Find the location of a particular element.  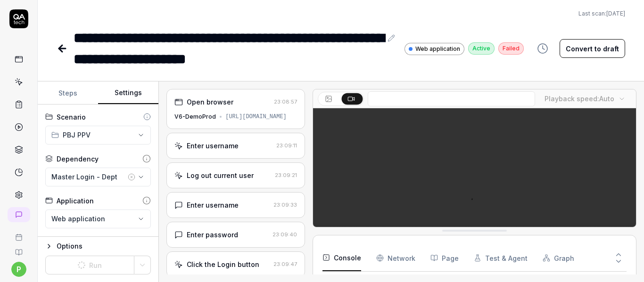

button: Web application is located at coordinates (98, 219).